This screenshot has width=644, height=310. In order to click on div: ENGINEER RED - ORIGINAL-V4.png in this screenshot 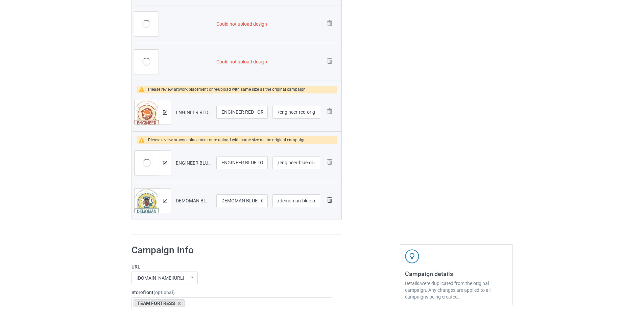, I will do `click(194, 112)`.